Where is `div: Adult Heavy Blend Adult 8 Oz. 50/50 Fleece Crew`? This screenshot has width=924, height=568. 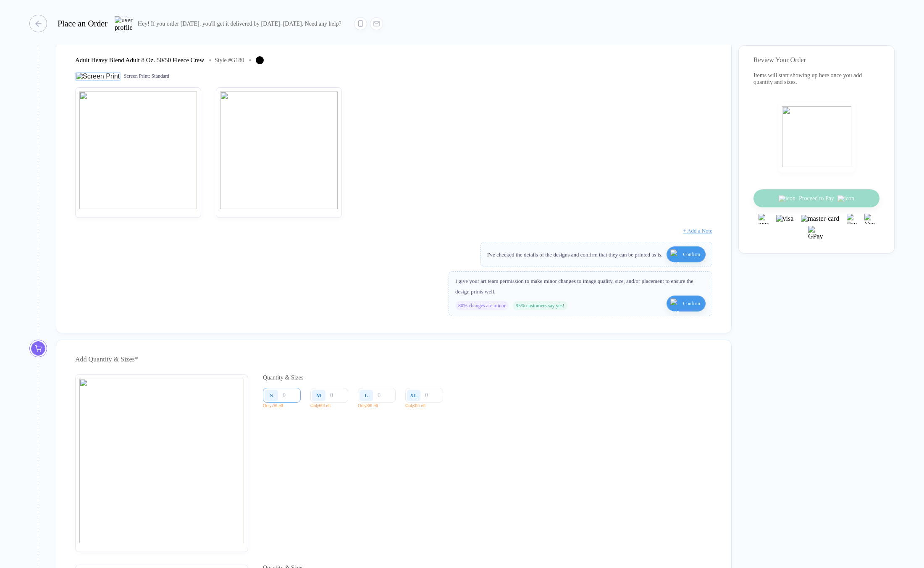 div: Adult Heavy Blend Adult 8 Oz. 50/50 Fleece Crew is located at coordinates (140, 60).